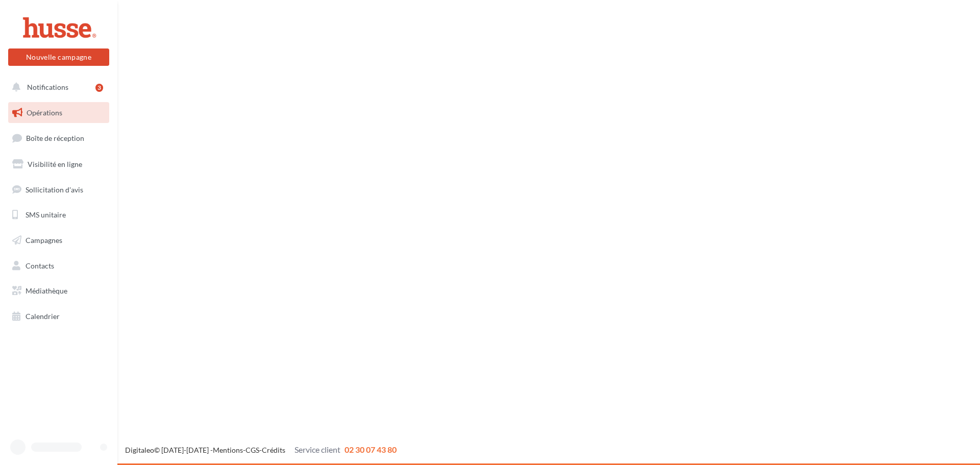 Image resolution: width=980 pixels, height=465 pixels. Describe the element at coordinates (55, 164) in the screenshot. I see `span: Visibilité en ligne` at that location.